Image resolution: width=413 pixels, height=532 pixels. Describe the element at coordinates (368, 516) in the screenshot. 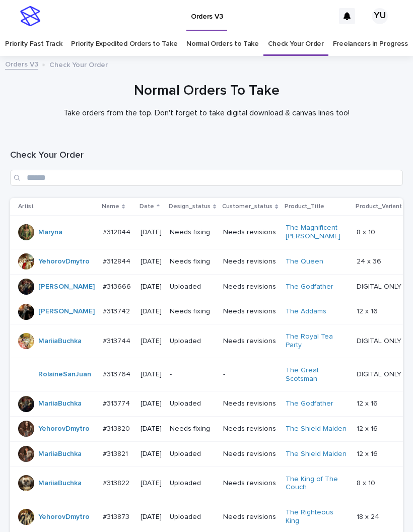

I see `p: 18 x 24` at that location.